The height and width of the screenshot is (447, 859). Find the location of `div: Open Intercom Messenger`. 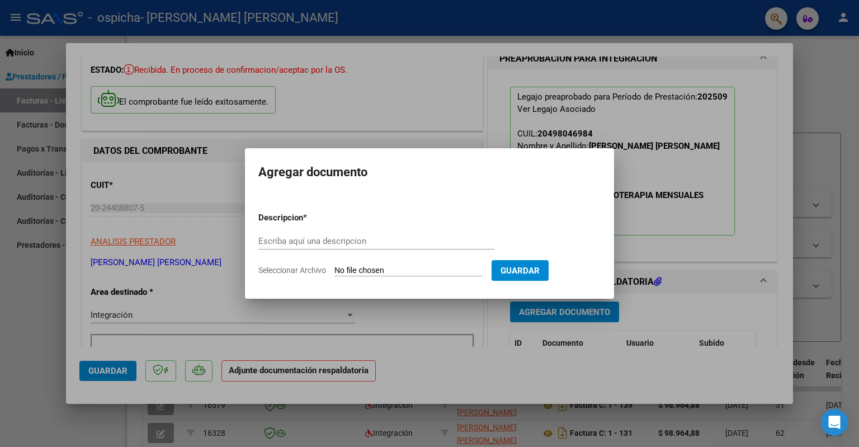

div: Open Intercom Messenger is located at coordinates (834, 422).